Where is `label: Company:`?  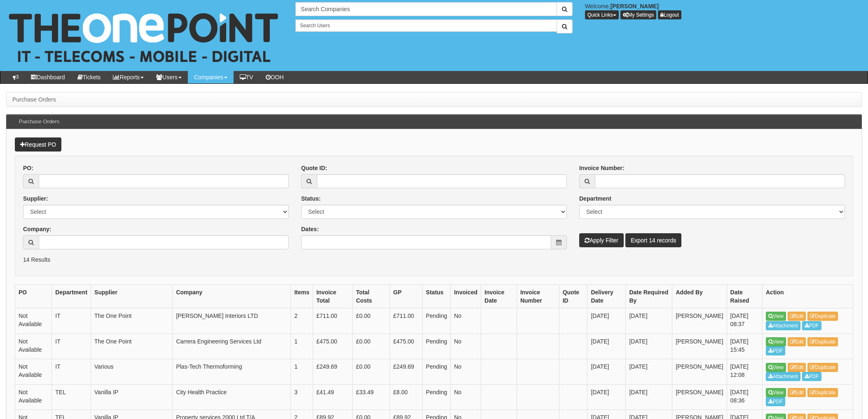 label: Company: is located at coordinates (38, 229).